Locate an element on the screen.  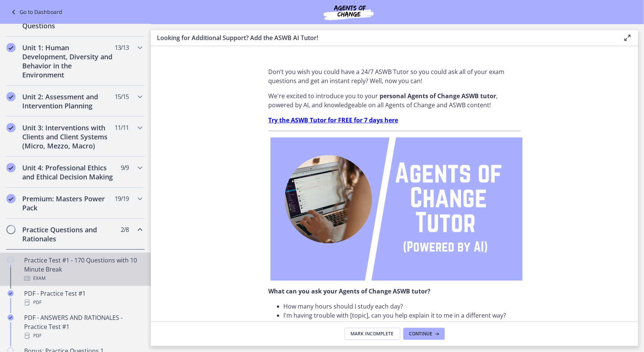
p: Don’t you wish you could have a 24/7 ASWB Tutor so you could ask all of your exam questions and g... is located at coordinates (395, 76).